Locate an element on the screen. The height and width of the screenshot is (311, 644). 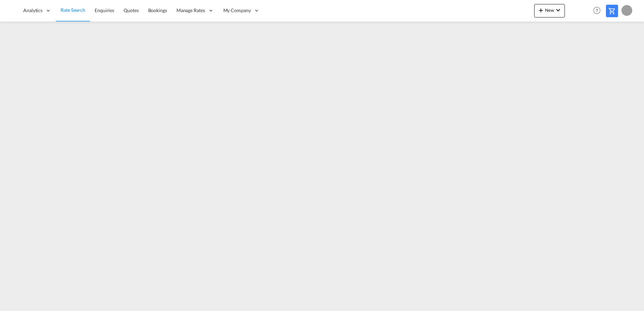
span: Bookings is located at coordinates (158, 10).